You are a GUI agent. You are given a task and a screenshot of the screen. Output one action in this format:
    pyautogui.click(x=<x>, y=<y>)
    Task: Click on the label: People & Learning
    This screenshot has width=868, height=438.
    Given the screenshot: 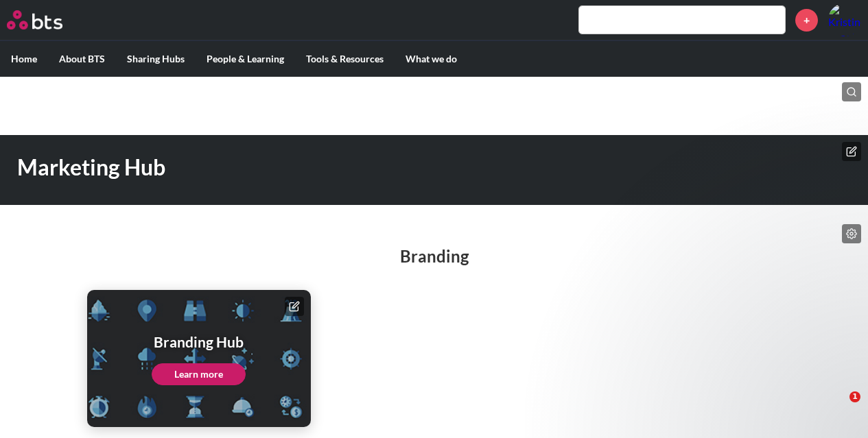 What is the action you would take?
    pyautogui.click(x=245, y=59)
    